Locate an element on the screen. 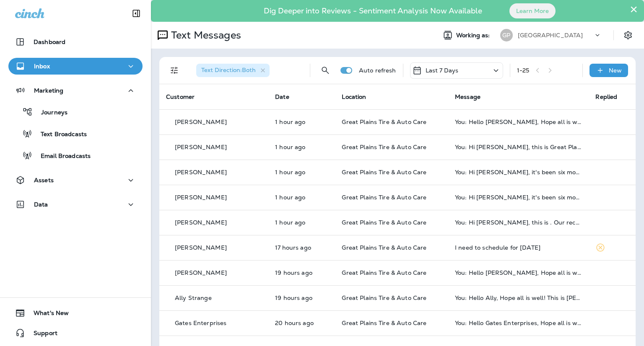 The width and height of the screenshot is (644, 346). div: You: Hi Ryan, this is . Our records show your Ram 2500 is ready for a wheel alignment check. Text... is located at coordinates (519, 222).